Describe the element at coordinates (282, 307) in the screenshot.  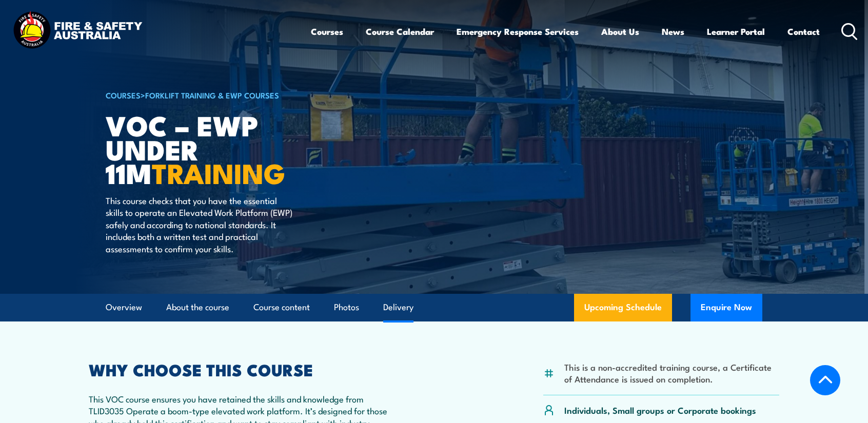
I see `a: Course content` at that location.